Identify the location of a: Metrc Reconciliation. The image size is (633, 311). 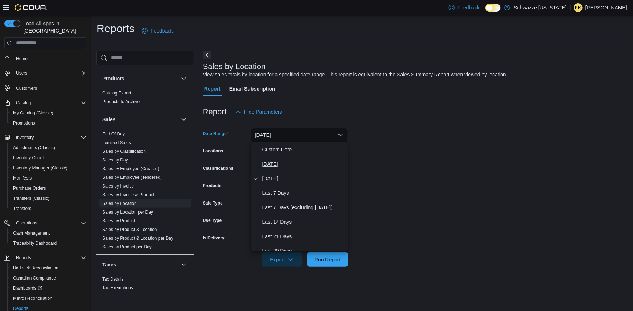
(33, 299).